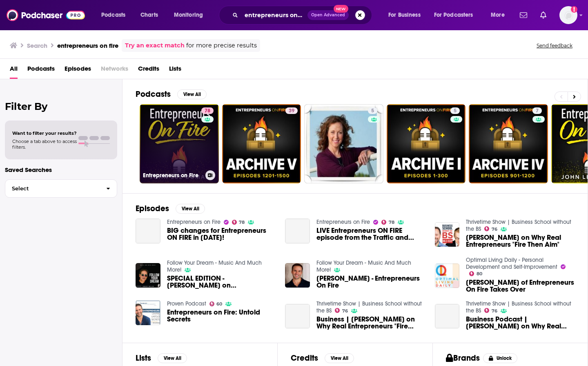 Image resolution: width=588 pixels, height=366 pixels. What do you see at coordinates (52, 189) in the screenshot?
I see `span: Select` at bounding box center [52, 189].